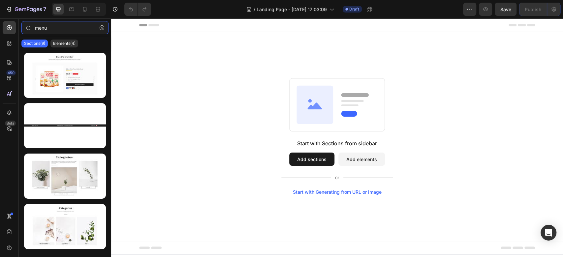 This screenshot has height=257, width=563. I want to click on button: 7, so click(26, 9).